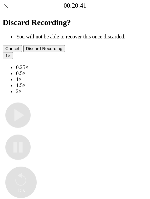 This screenshot has height=199, width=150. What do you see at coordinates (82, 85) in the screenshot?
I see `li: 1.5×` at bounding box center [82, 85].